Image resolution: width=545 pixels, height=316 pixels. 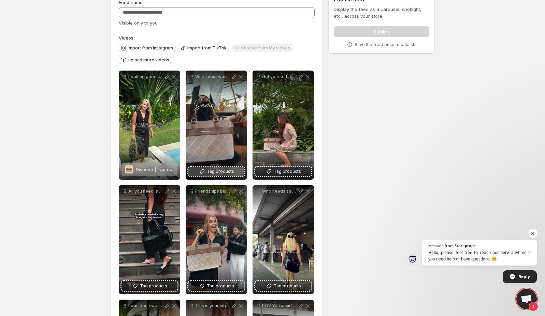 What do you see at coordinates (150, 48) in the screenshot?
I see `span: Import from Instagram` at bounding box center [150, 48].